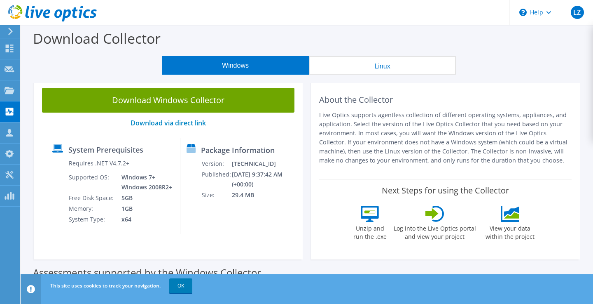  Describe the element at coordinates (523, 12) in the screenshot. I see `svg: \n` at that location.